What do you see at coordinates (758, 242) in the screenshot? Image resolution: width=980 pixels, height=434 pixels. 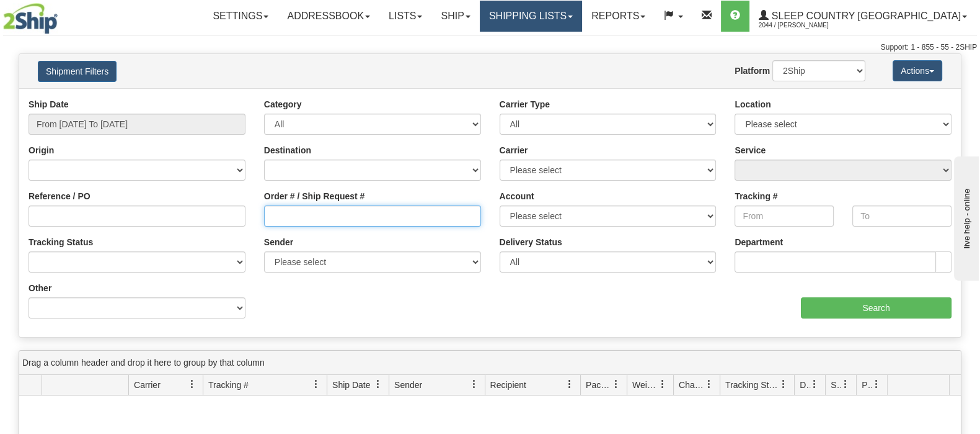 I see `label: Department` at bounding box center [758, 242].